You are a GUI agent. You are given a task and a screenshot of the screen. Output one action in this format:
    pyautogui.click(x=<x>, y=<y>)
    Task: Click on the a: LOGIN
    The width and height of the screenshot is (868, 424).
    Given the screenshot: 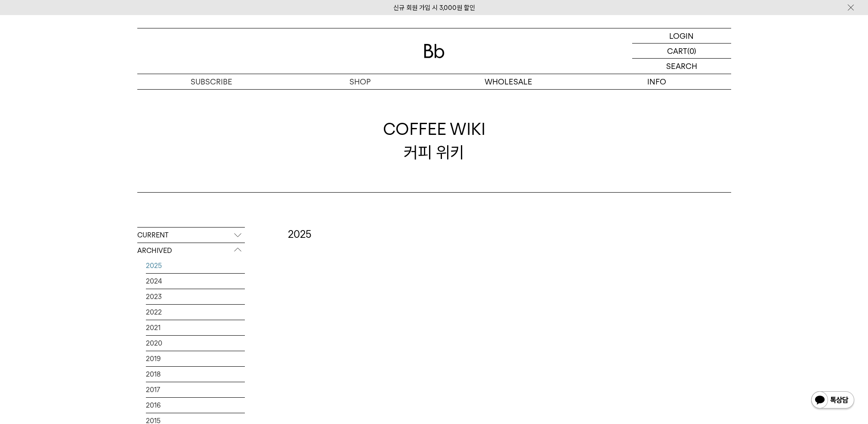 What is the action you would take?
    pyautogui.click(x=682, y=35)
    